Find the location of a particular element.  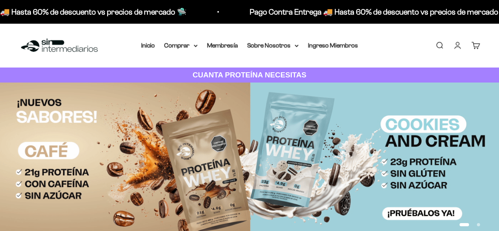

summary: Sobre Nosotros is located at coordinates (273, 45).